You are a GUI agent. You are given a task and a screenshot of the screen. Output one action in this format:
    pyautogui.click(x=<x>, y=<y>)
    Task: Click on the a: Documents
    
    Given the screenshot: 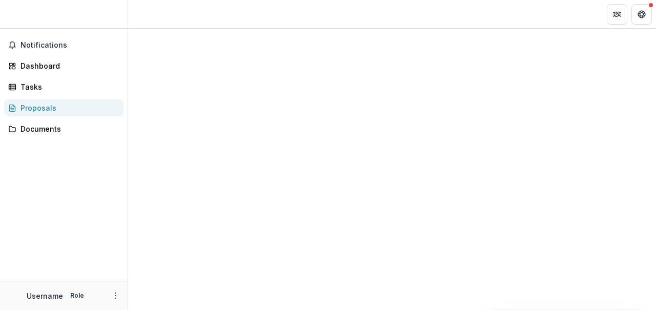 What is the action you would take?
    pyautogui.click(x=64, y=129)
    